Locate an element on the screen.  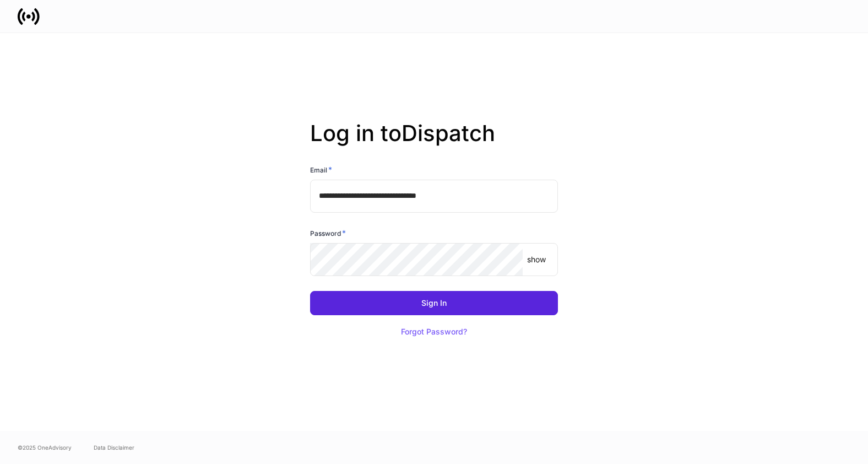
p: show is located at coordinates (537, 260).